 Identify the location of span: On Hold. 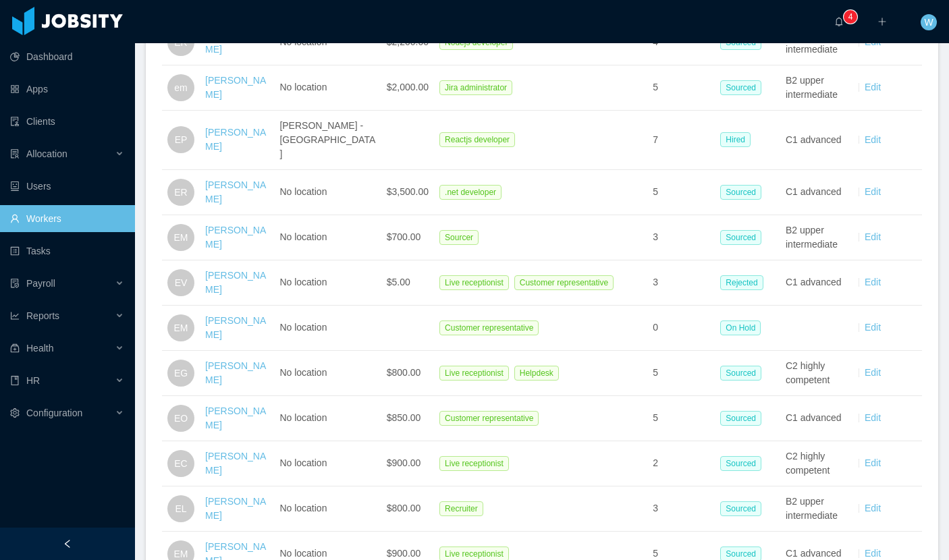
(740, 328).